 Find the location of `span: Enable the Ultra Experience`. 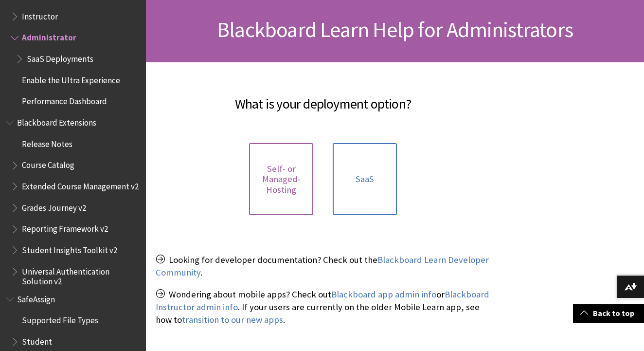

span: Enable the Ultra Experience is located at coordinates (71, 78).